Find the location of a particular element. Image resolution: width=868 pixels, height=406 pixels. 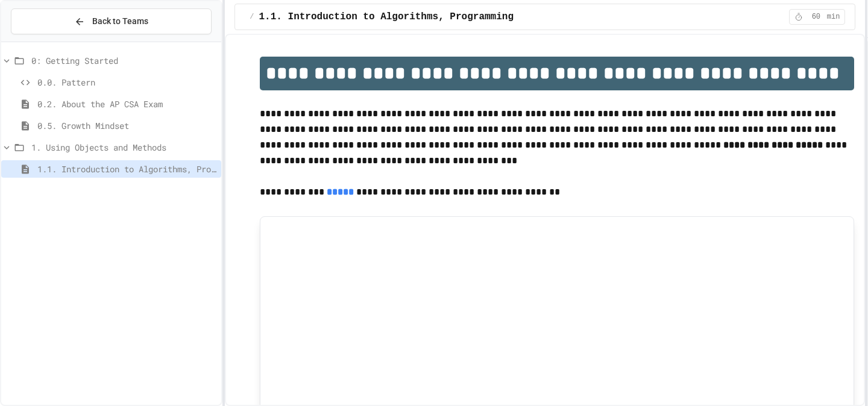

span: 0.5. Growth Mindset is located at coordinates (127, 125).